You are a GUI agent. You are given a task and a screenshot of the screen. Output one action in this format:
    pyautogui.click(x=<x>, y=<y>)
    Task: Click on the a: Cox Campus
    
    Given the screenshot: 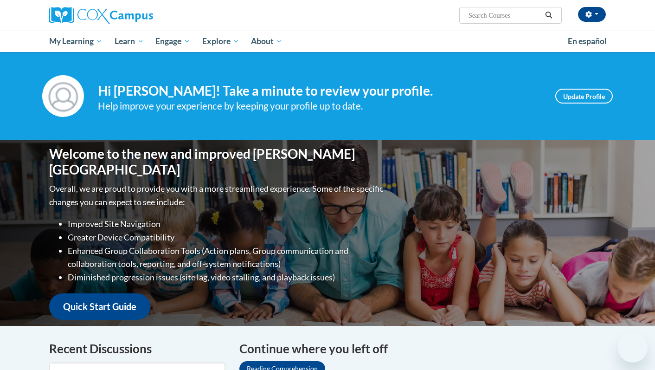 What is the action you would take?
    pyautogui.click(x=137, y=15)
    